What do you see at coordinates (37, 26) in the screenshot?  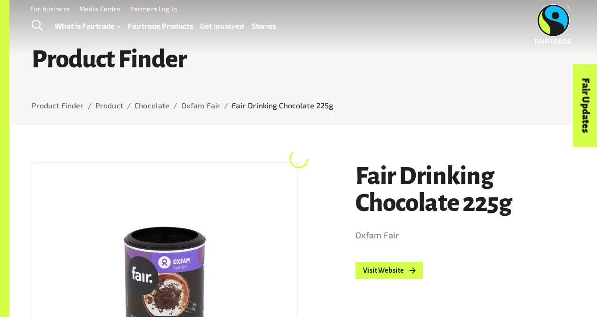 I see `a: Toggle Search` at bounding box center [37, 26].